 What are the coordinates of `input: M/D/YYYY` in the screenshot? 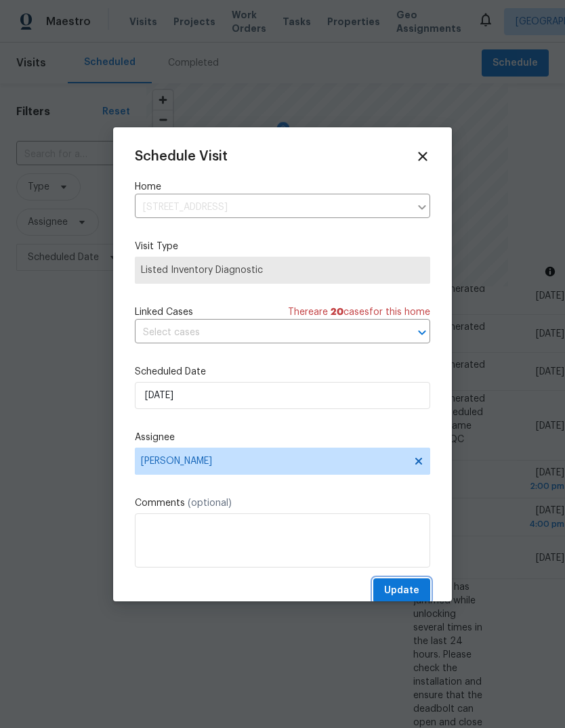 It's located at (282, 396).